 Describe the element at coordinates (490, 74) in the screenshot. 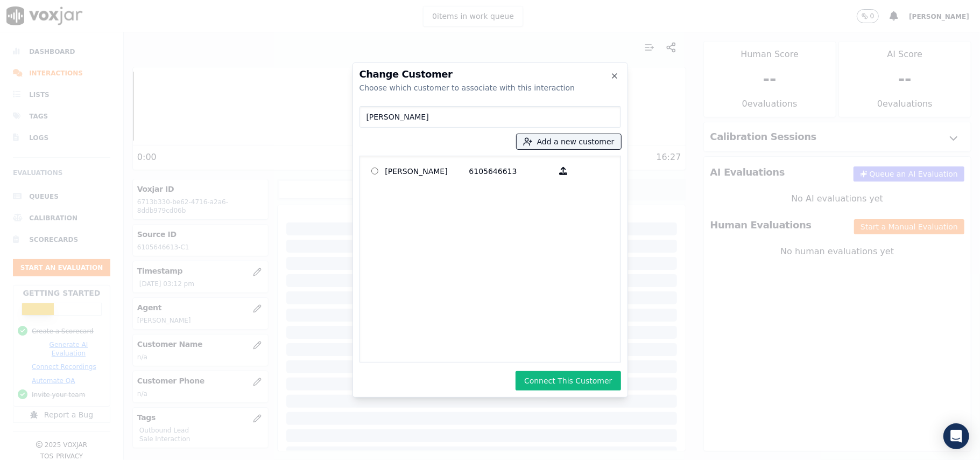

I see `h2: Change Customer` at that location.